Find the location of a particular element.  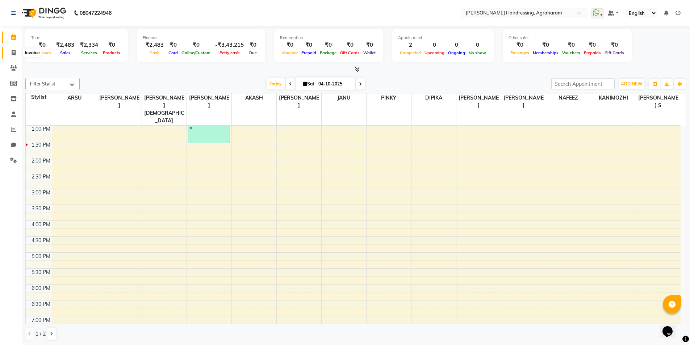

div: 4:30 PM is located at coordinates (41, 241).